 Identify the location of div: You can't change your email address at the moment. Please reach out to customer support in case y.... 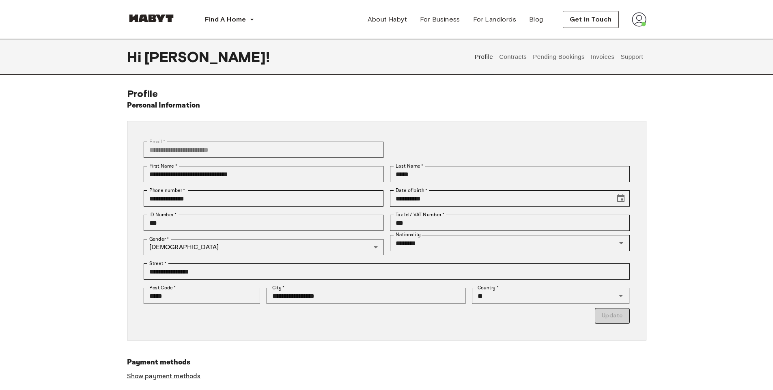
(263, 150).